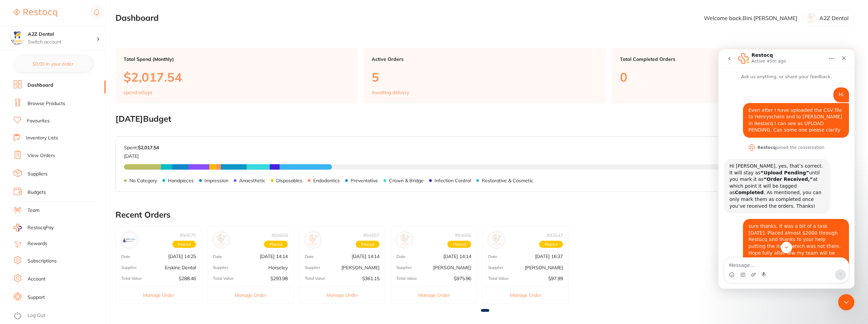 The image size is (868, 324). I want to click on a: Team, so click(33, 211).